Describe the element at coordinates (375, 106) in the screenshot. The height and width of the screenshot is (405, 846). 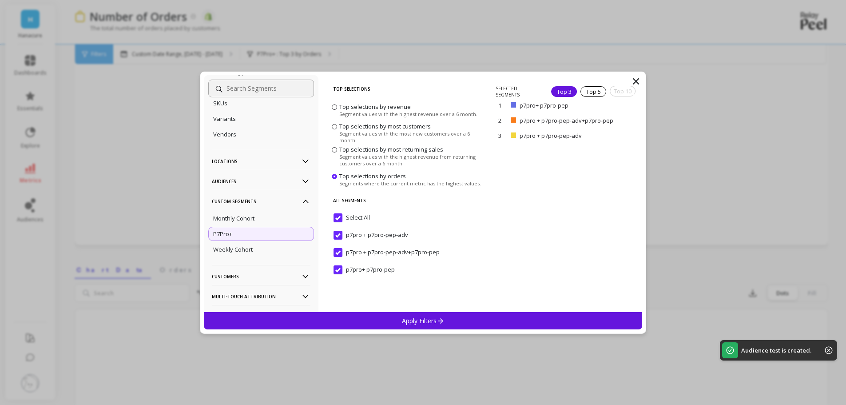
I see `span: Top selections by revenue` at that location.